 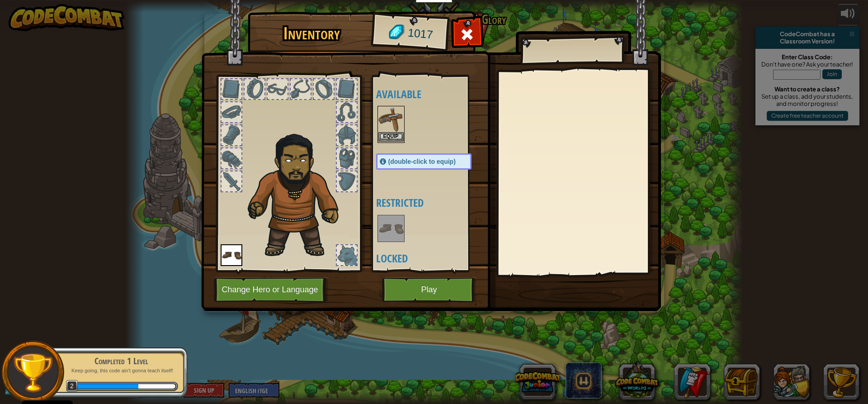 What do you see at coordinates (121, 361) in the screenshot?
I see `div: Completed 1 Level` at bounding box center [121, 361].